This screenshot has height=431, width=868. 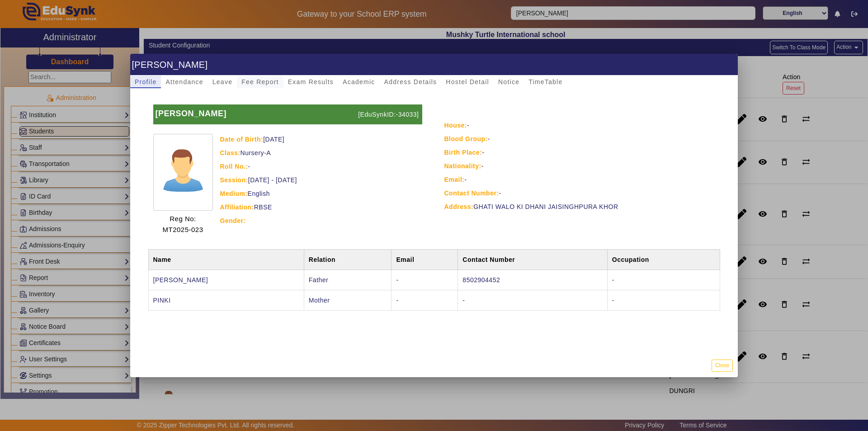 I want to click on p: MT2025-023, so click(x=182, y=230).